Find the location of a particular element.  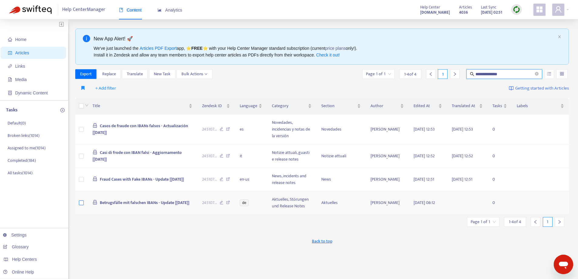

span: Dynamic Content is located at coordinates (31, 93).